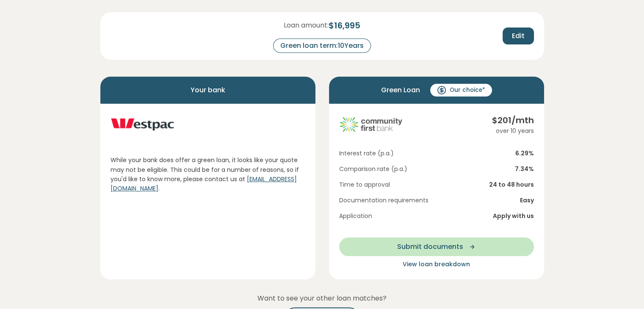 Image resolution: width=644 pixels, height=309 pixels. Describe the element at coordinates (525, 153) in the screenshot. I see `span: 6.29 %` at that location.